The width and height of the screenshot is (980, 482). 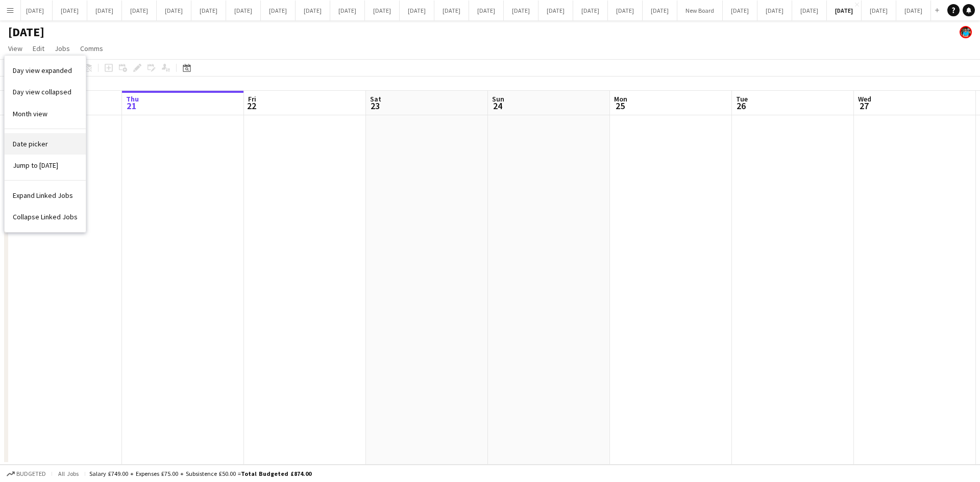 What do you see at coordinates (45, 217) in the screenshot?
I see `span: Collapse Linked Jobs` at bounding box center [45, 217].